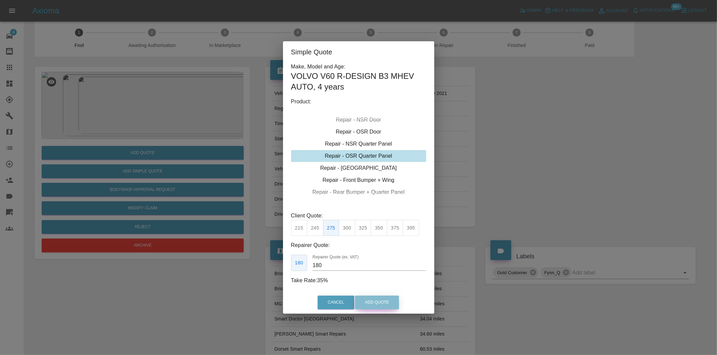 The image size is (717, 355). Describe the element at coordinates (358, 82) in the screenshot. I see `h1: VOLVO V60 R-DESIGN B3 MHEV AUTO , 4 years` at that location.